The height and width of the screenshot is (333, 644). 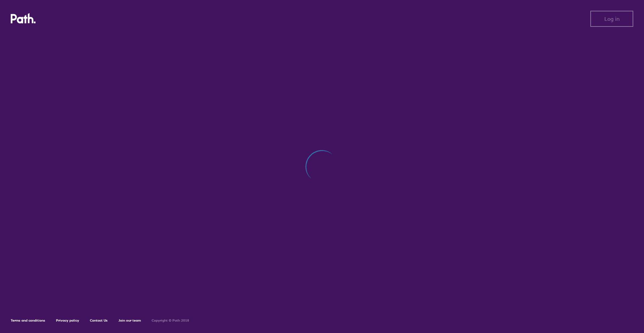 I want to click on button: Log in, so click(x=612, y=18).